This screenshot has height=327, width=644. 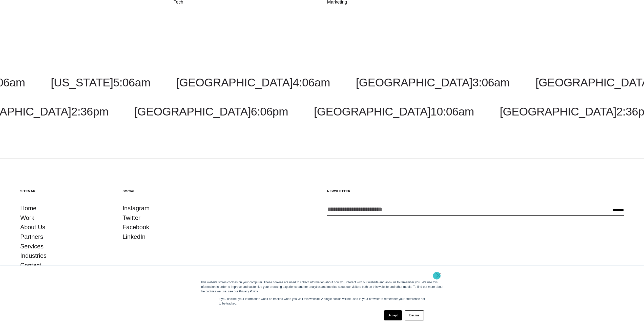 I want to click on a: Work, so click(x=28, y=217).